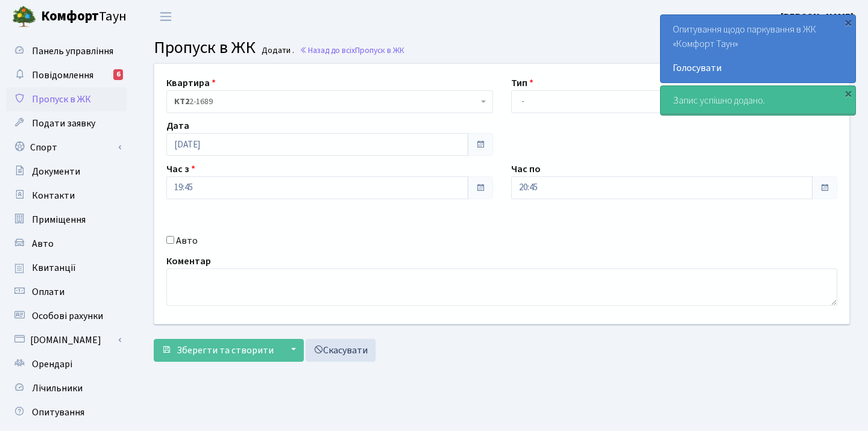 The height and width of the screenshot is (431, 868). Describe the element at coordinates (57, 389) in the screenshot. I see `span: Лічильники` at that location.